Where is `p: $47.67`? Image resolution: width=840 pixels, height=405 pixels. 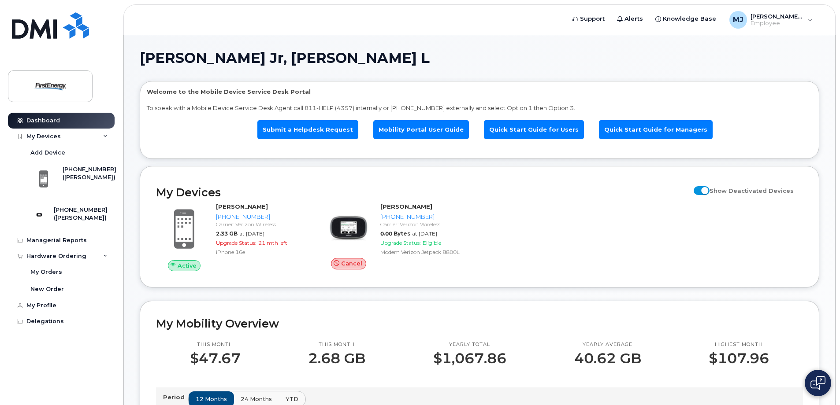 p: $47.67 is located at coordinates (215, 359).